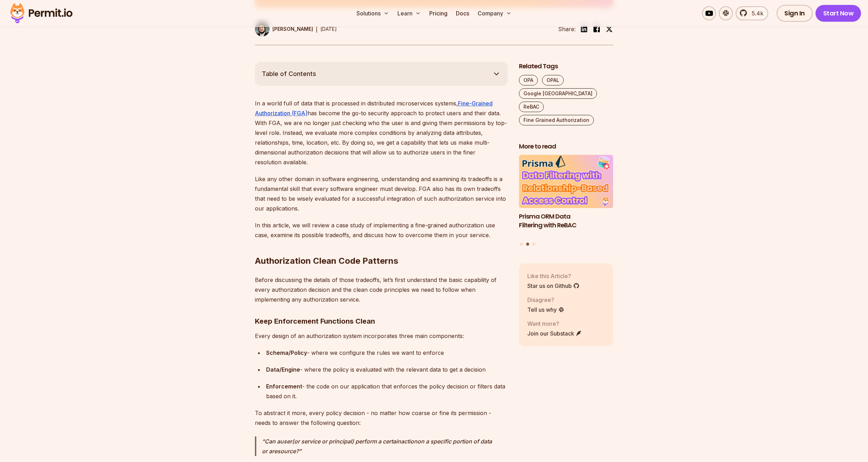 The width and height of the screenshot is (868, 462). I want to click on span: Table of Contents, so click(289, 74).